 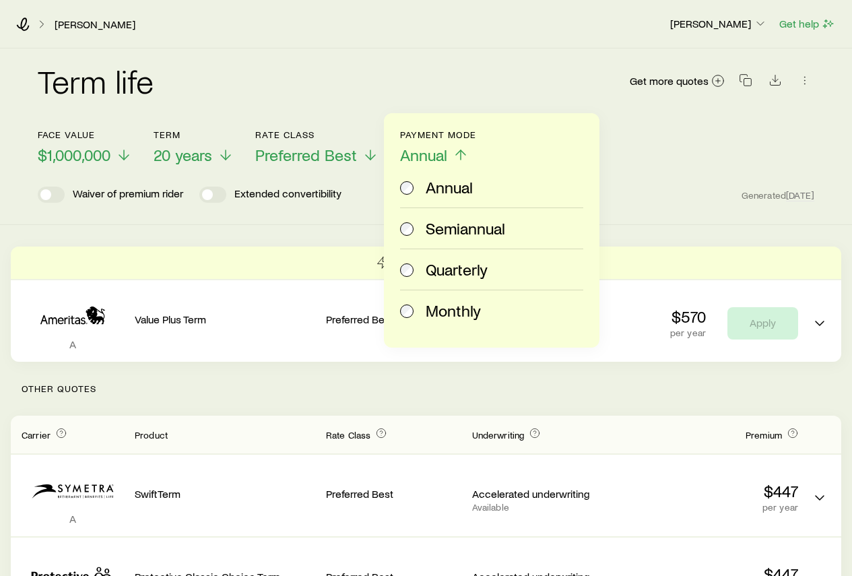 What do you see at coordinates (182, 155) in the screenshot?
I see `span: 20 years` at bounding box center [182, 155].